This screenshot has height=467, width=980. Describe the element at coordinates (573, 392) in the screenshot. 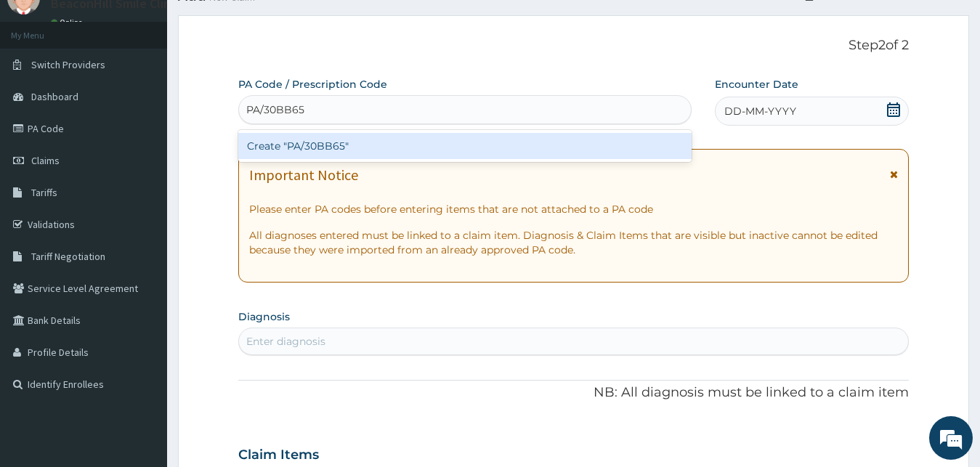

I see `p: NB: All diagnosis must be linked to a claim item` at that location.